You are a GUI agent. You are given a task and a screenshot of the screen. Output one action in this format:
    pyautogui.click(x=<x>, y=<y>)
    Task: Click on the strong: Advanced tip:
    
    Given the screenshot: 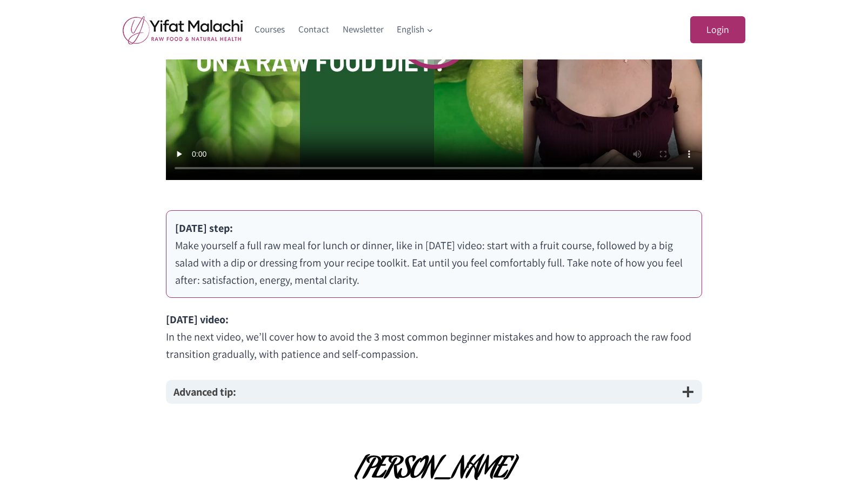 What is the action you would take?
    pyautogui.click(x=205, y=392)
    